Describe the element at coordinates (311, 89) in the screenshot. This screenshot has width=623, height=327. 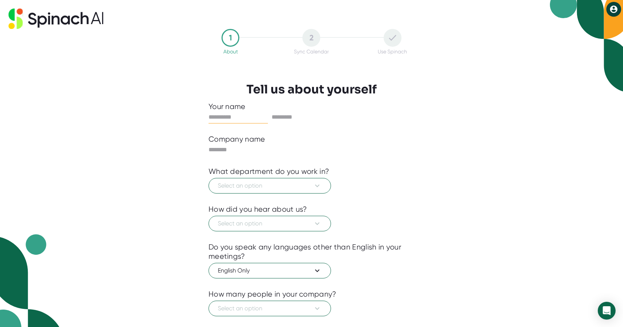
I see `h3: Tell us about yourself` at that location.